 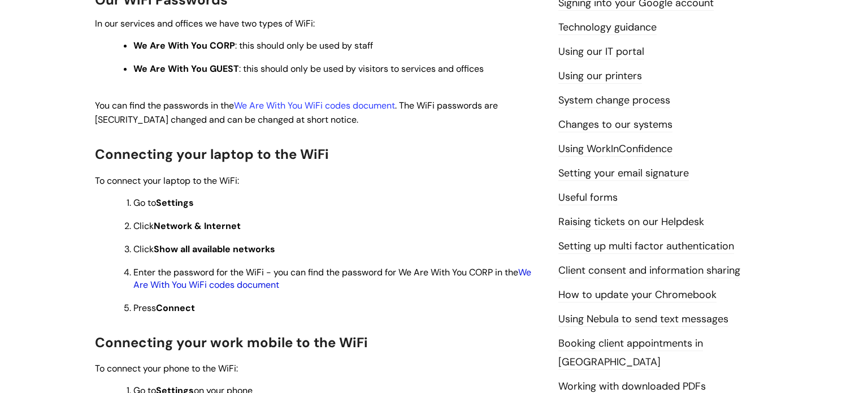 What do you see at coordinates (600, 76) in the screenshot?
I see `a: Using our printers` at bounding box center [600, 76].